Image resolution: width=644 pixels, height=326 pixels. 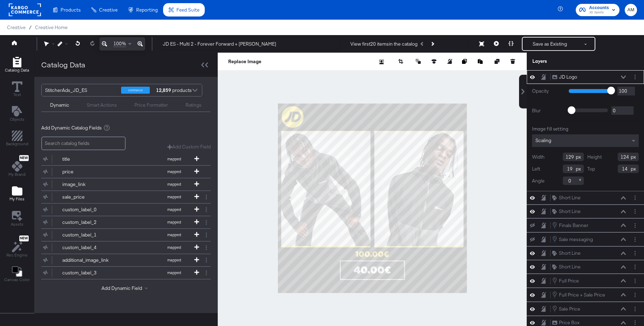 What do you see at coordinates (17, 65) in the screenshot?
I see `button: Add Rectangle` at bounding box center [17, 65].